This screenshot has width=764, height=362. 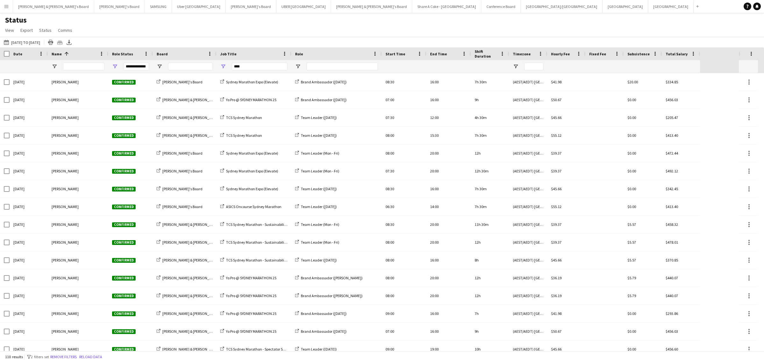 I want to click on span: TCS Sydney Marathon - Sustainability Booth Support, so click(x=268, y=242).